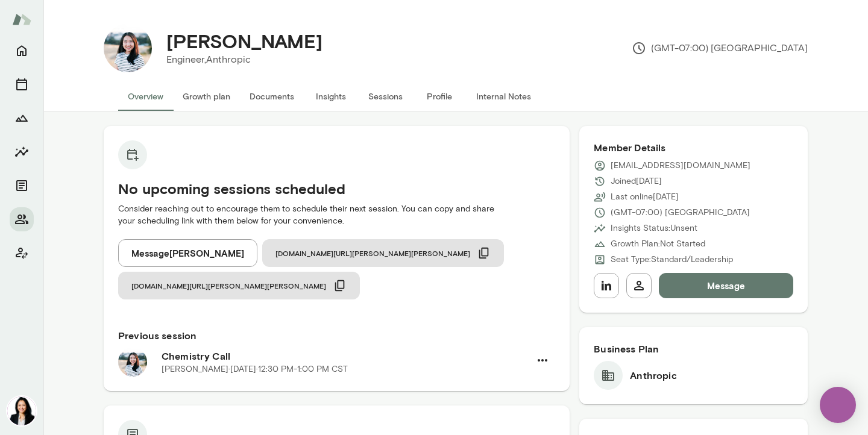  Describe the element at coordinates (336, 215) in the screenshot. I see `p: Consider reaching out to encourage them to schedule their next session. You can copy and share yo...` at that location.